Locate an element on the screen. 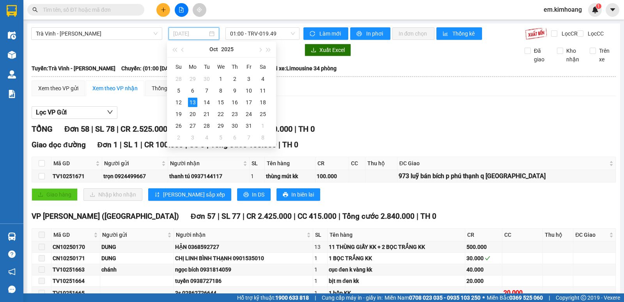  img: solution-icon is located at coordinates (12, 94).